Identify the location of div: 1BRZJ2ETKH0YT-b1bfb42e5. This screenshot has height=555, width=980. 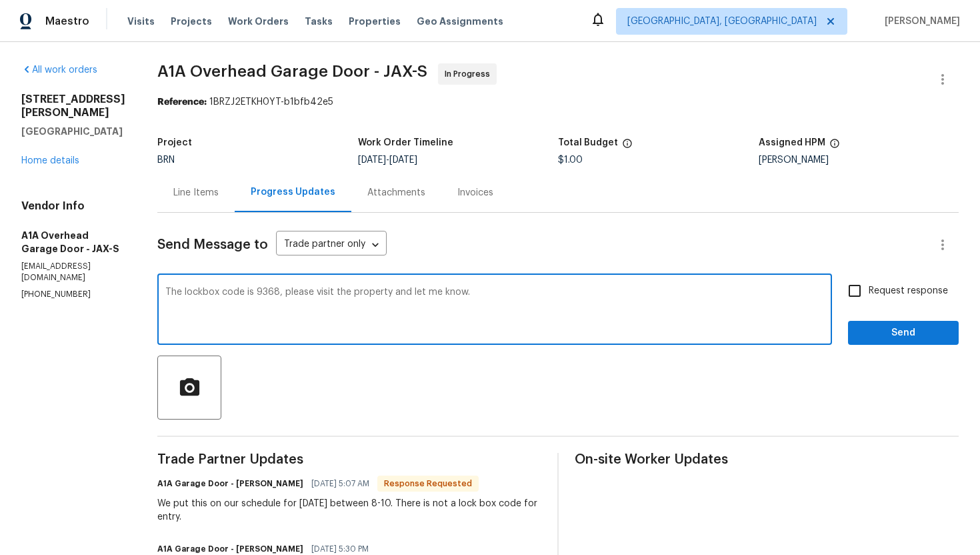
(558, 102).